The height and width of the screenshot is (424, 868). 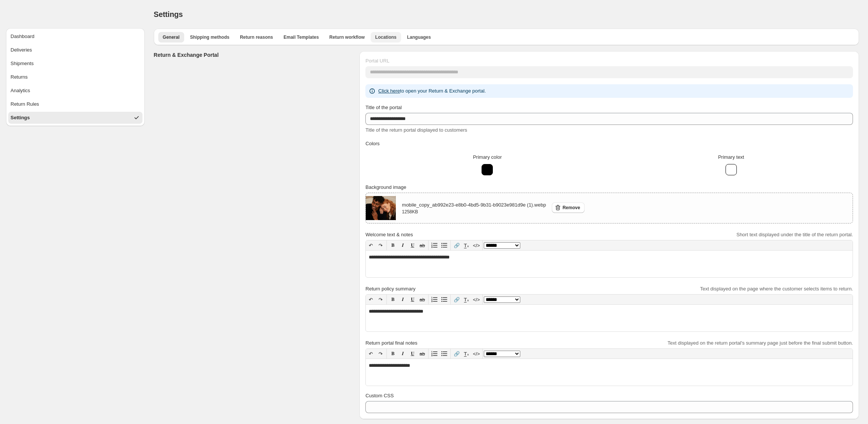 I want to click on span: Primary color, so click(x=487, y=157).